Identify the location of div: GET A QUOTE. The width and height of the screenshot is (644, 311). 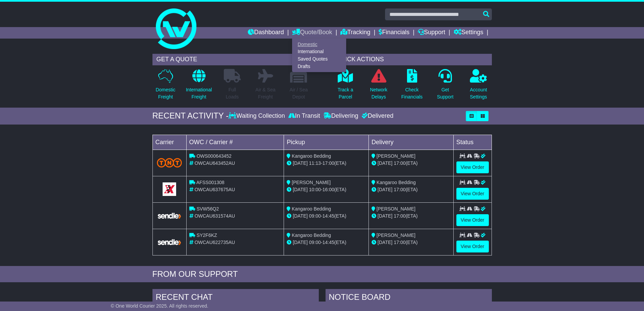
(233, 60).